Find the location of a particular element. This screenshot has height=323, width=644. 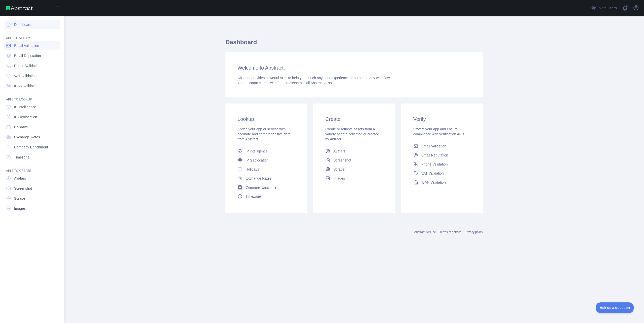

h3: Lookup is located at coordinates (266, 119).